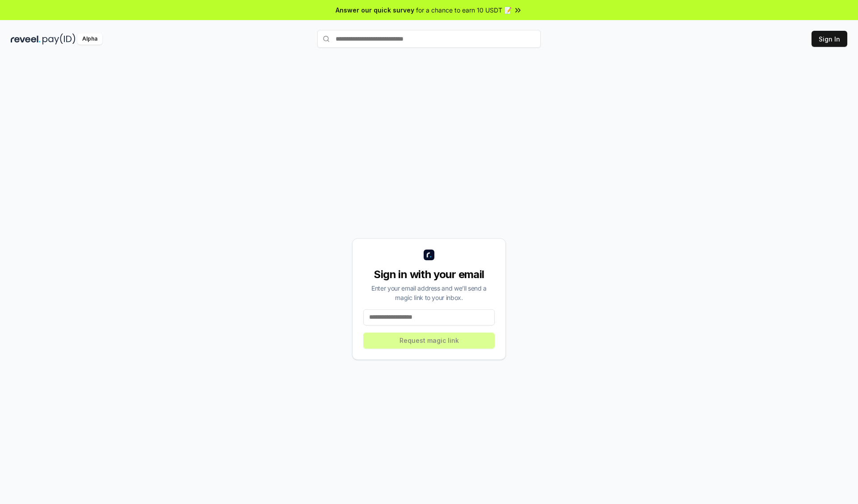  What do you see at coordinates (429, 274) in the screenshot?
I see `div: Sign in with your email` at bounding box center [429, 274].